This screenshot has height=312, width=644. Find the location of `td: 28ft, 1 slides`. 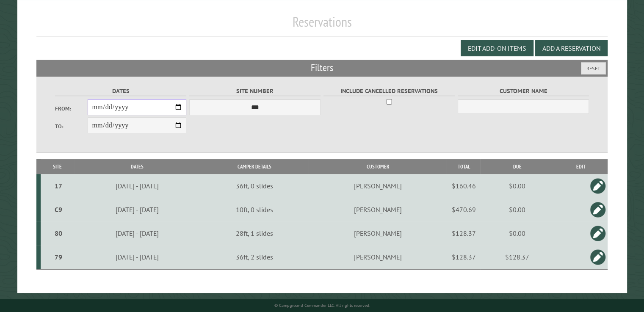

td: 28ft, 1 slides is located at coordinates (254, 233).